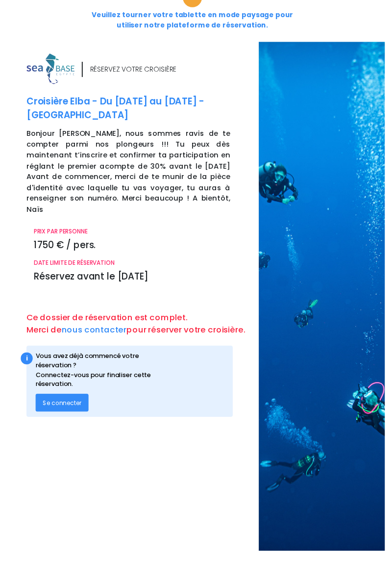  What do you see at coordinates (136, 71) in the screenshot?
I see `div: RÉSERVEZ VOTRE CROISIÈRE` at bounding box center [136, 71].